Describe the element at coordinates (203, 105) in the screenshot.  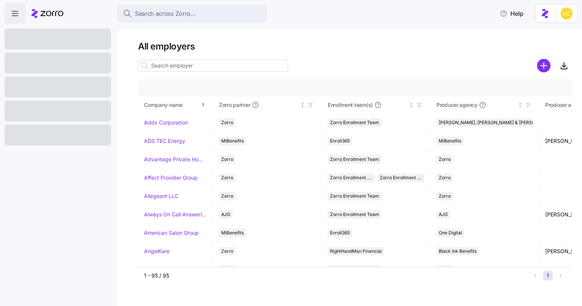
I see `div: Sorted ascending` at that location.